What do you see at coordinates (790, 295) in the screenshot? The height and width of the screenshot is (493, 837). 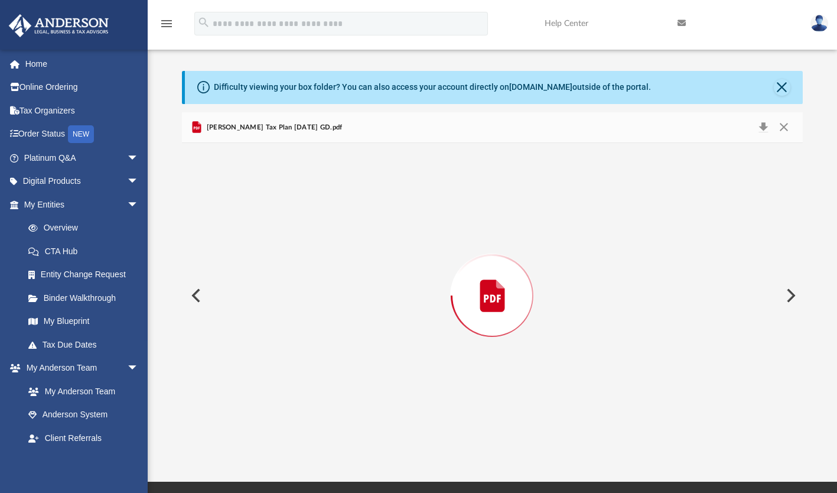 I see `button: Next File` at bounding box center [790, 295].